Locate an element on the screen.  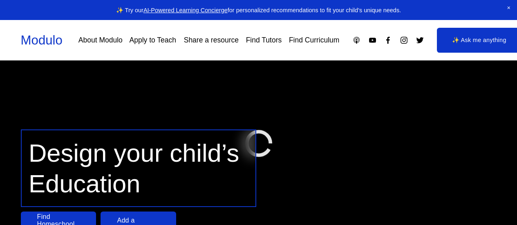
a: Apply to Teach is located at coordinates (153, 40).